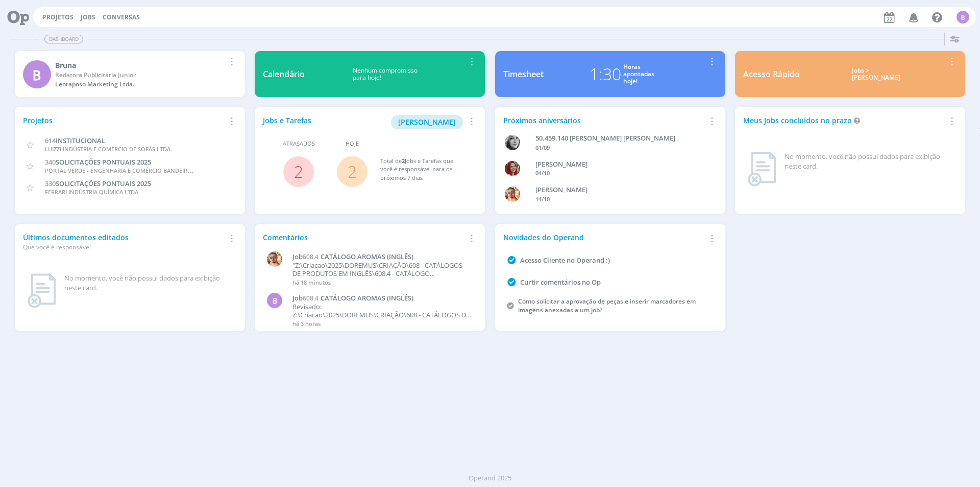 Image resolution: width=980 pixels, height=487 pixels. What do you see at coordinates (382, 269) in the screenshot?
I see `p: "Z:\Criacao\2025\DOREMUS\CRIAÇÃO\608 - CATÁLOGOS DE PRODUTOS EM INGLÊS\608.4 - CATÁLOGO AROMAS\BA...` at bounding box center [382, 269].